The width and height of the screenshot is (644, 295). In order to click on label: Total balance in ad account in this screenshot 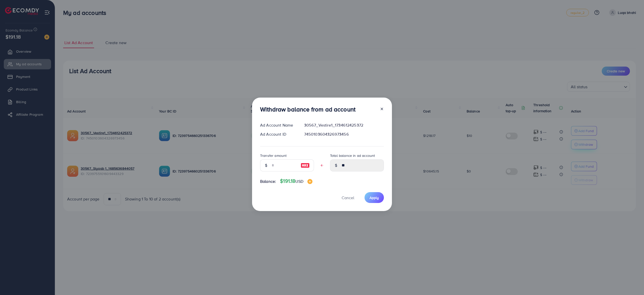, I will do `click(353, 155)`.